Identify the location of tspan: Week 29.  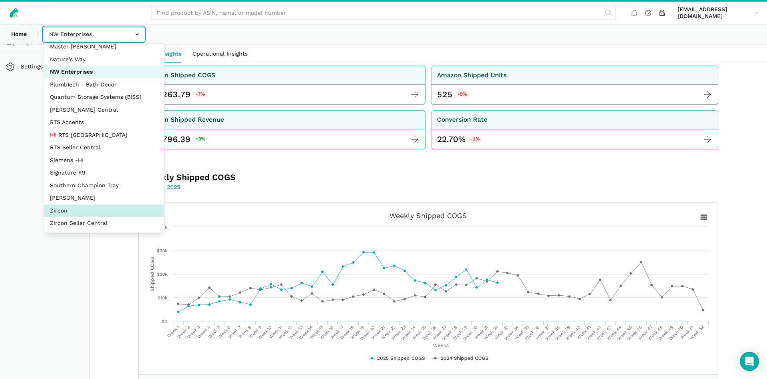
(460, 333).